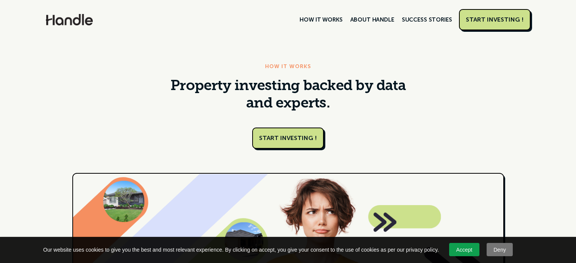 Image resolution: width=576 pixels, height=263 pixels. Describe the element at coordinates (372, 20) in the screenshot. I see `a: ABOUT HANDLE` at that location.